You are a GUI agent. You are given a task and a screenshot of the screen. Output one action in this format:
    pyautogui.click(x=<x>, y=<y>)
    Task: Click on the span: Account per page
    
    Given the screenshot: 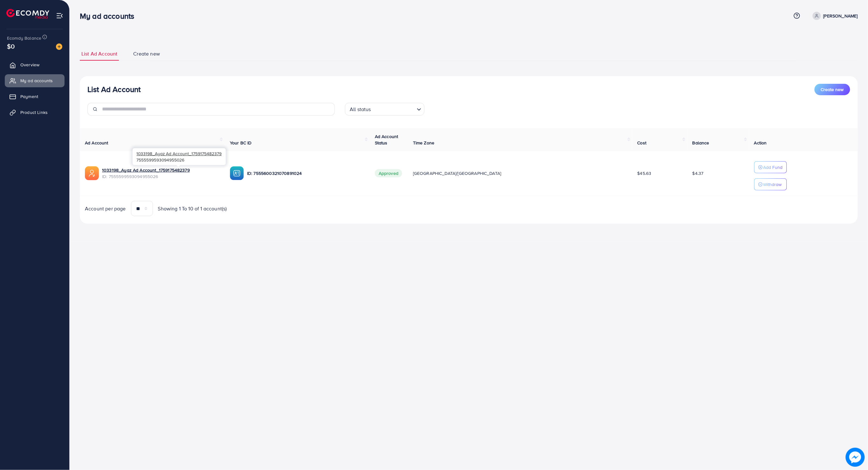 What is the action you would take?
    pyautogui.click(x=105, y=209)
    